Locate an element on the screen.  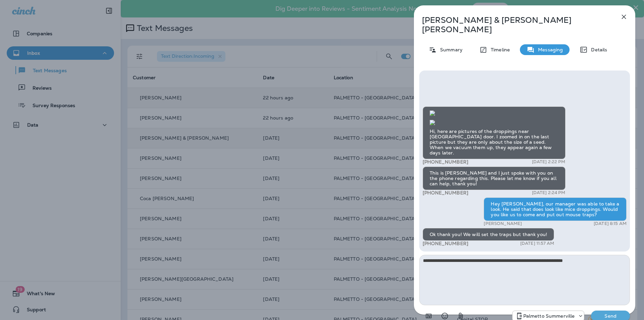
p: Summary is located at coordinates (450, 50).